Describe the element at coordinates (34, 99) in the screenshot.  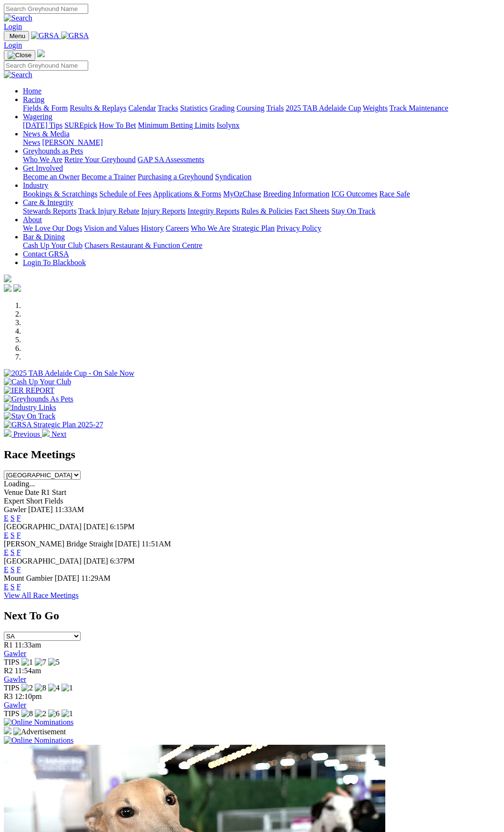
I see `a: Racing` at that location.